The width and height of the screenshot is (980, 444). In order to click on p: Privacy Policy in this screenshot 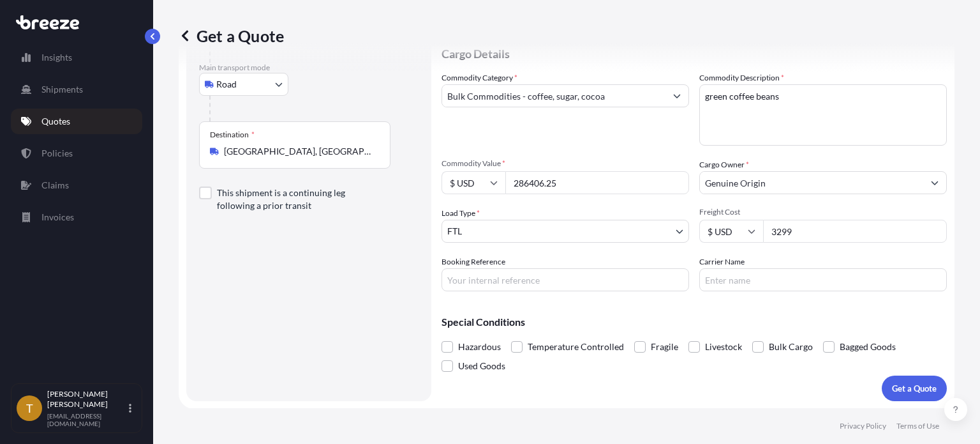, I will do `click(862, 426)`.